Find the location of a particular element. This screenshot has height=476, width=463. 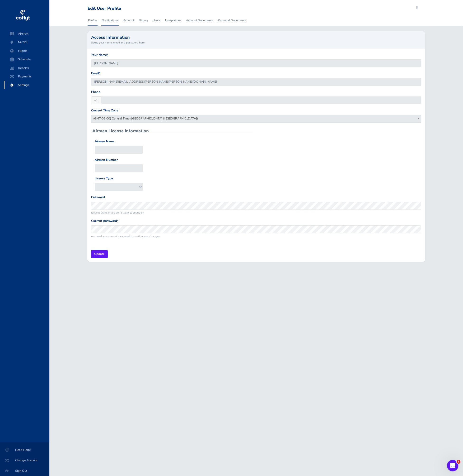

span: 1 is located at coordinates (459, 462).